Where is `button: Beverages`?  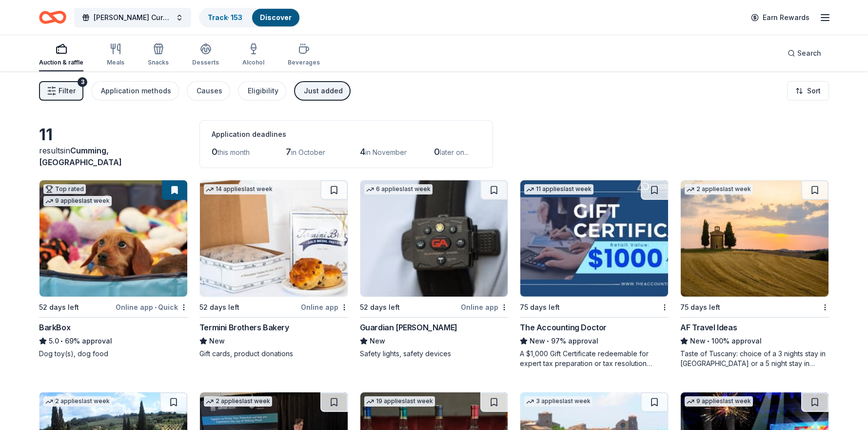 button: Beverages is located at coordinates (304, 55).